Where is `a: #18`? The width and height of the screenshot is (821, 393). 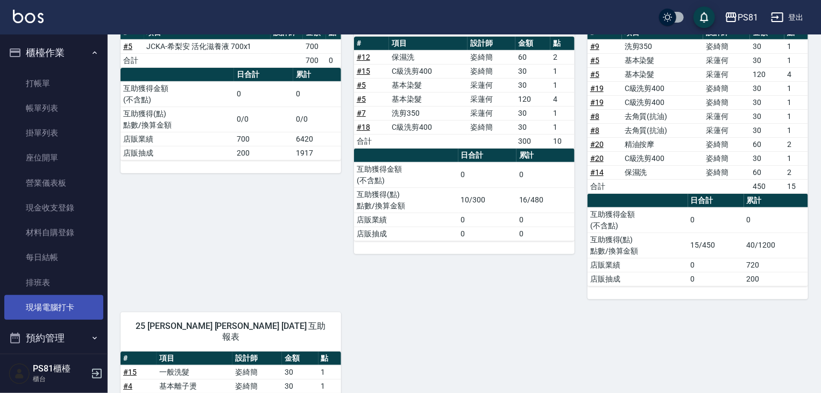
a: #18 is located at coordinates (363, 127).